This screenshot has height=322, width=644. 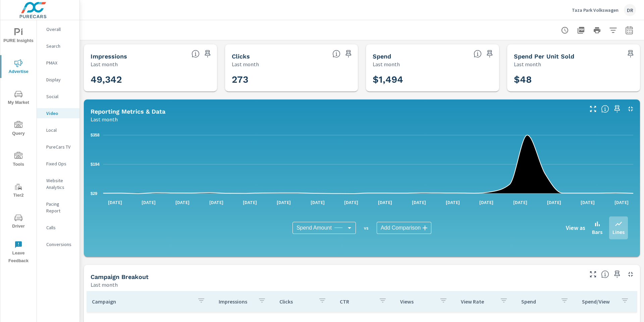 What do you see at coordinates (60, 46) in the screenshot?
I see `p: Search` at bounding box center [60, 46].